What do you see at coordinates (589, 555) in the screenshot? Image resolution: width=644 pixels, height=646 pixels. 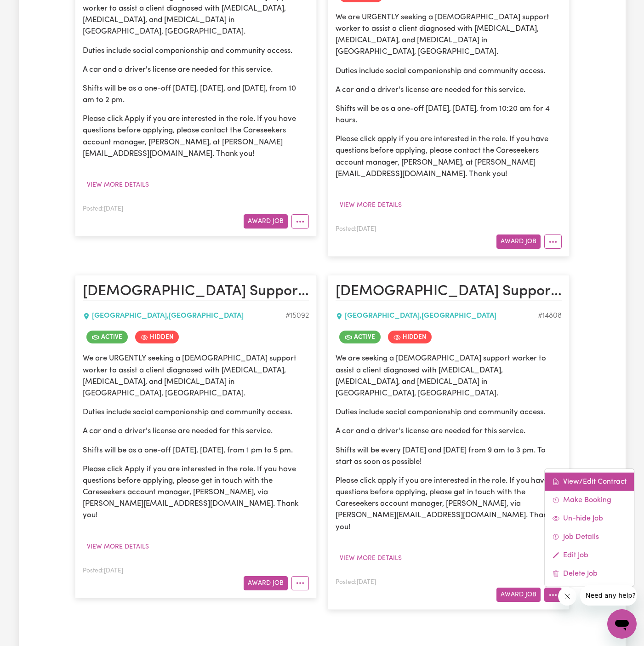 I see `a: Edit Job` at bounding box center [589, 555].